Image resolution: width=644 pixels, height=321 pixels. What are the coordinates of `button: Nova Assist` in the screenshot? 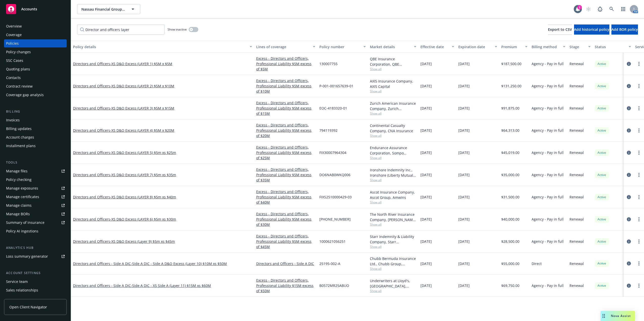 It's located at (618, 316).